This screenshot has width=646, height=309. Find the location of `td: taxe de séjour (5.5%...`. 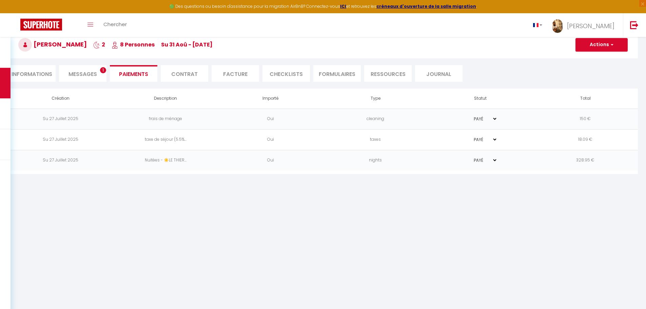

td: taxe de séjour (5.5%... is located at coordinates (166, 139).